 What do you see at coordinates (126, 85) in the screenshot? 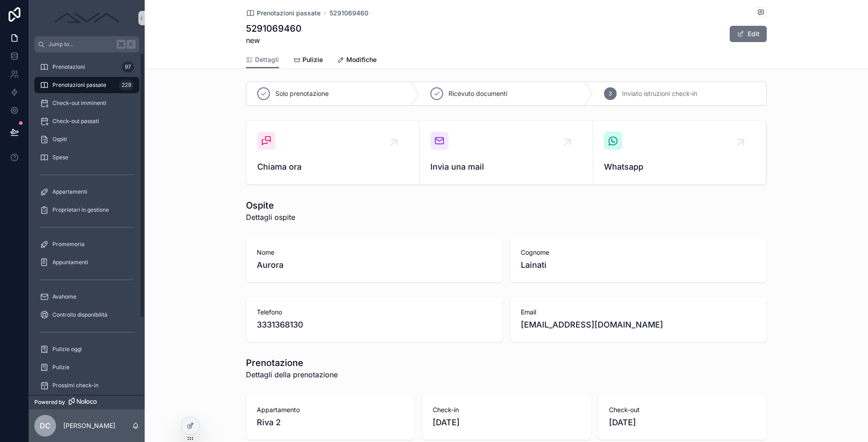
I see `div: 229` at bounding box center [126, 85].